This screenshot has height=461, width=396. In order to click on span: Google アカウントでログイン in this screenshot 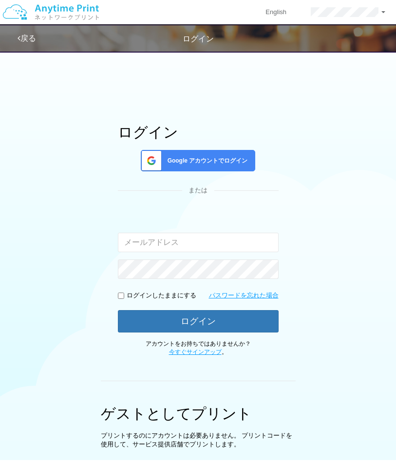, I will do `click(205, 161)`.